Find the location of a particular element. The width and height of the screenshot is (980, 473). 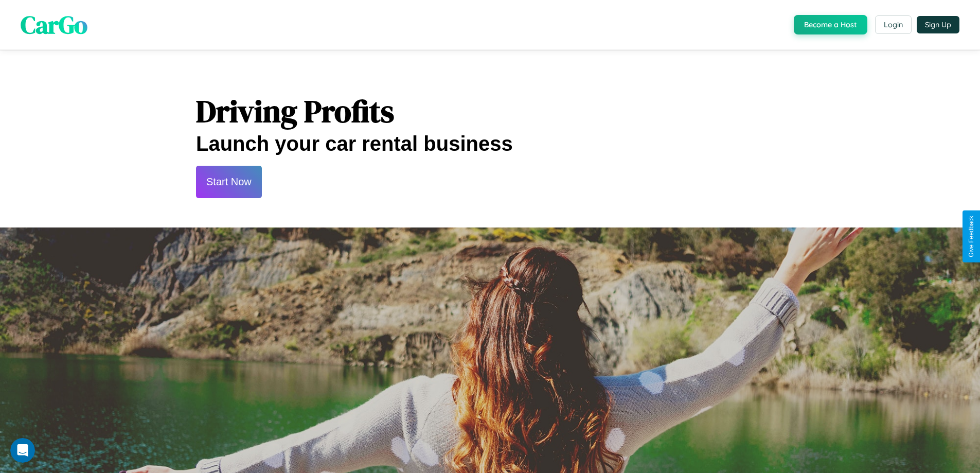

button: Login is located at coordinates (893, 25).